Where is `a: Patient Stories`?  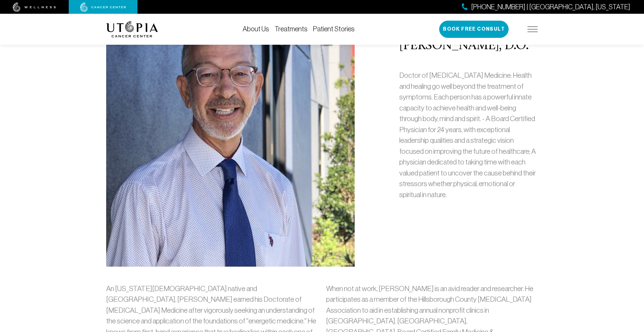
a: Patient Stories is located at coordinates (334, 29).